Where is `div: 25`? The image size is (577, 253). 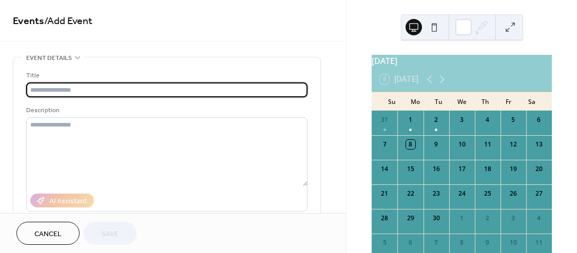 div: 25 is located at coordinates (487, 194).